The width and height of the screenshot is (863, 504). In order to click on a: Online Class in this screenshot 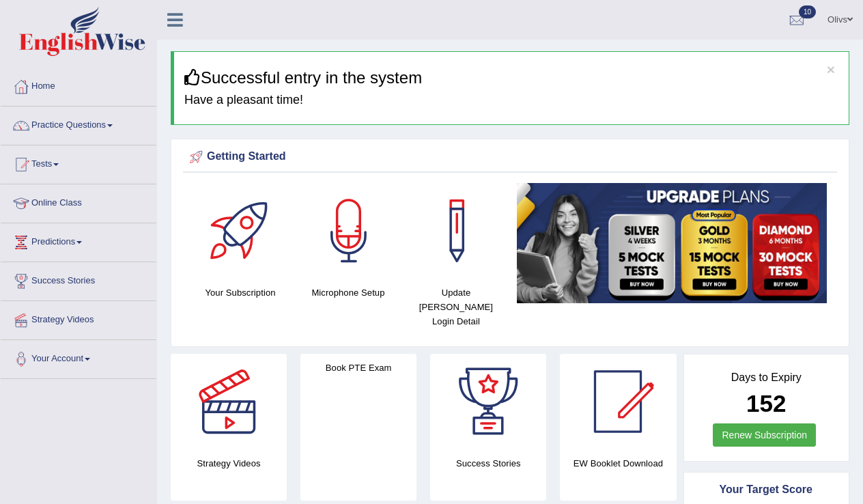, I will do `click(78, 201)`.